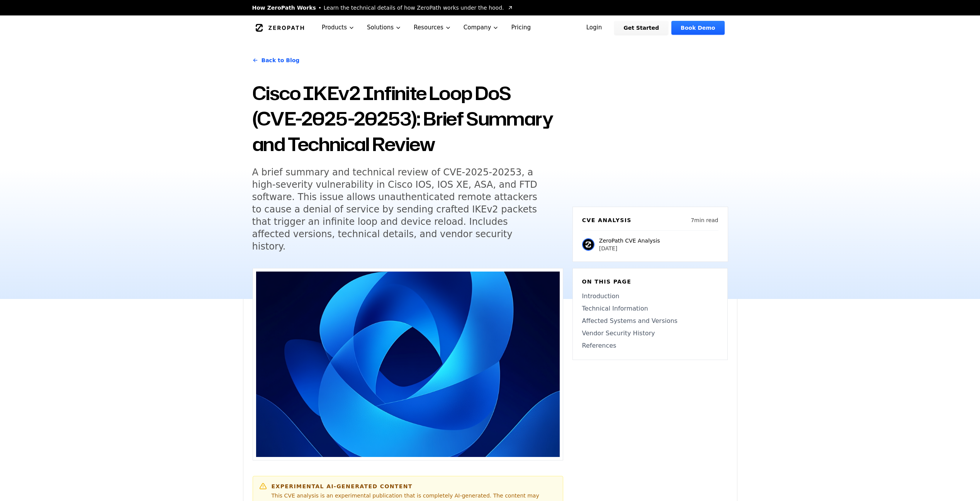 This screenshot has height=501, width=980. What do you see at coordinates (651, 346) in the screenshot?
I see `a: References` at bounding box center [651, 346].